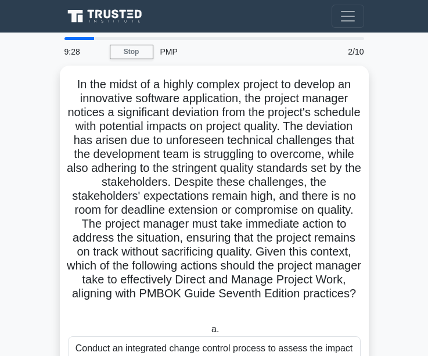 Image resolution: width=428 pixels, height=356 pixels. Describe the element at coordinates (348, 16) in the screenshot. I see `button: Toggle navigation` at that location.